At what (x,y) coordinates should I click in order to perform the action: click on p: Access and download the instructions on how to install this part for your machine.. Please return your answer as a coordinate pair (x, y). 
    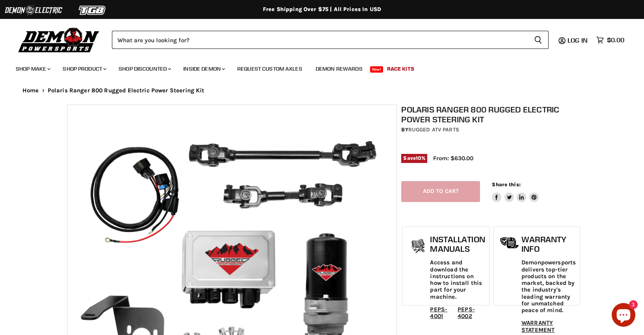
    Looking at the image, I should click on (457, 279).